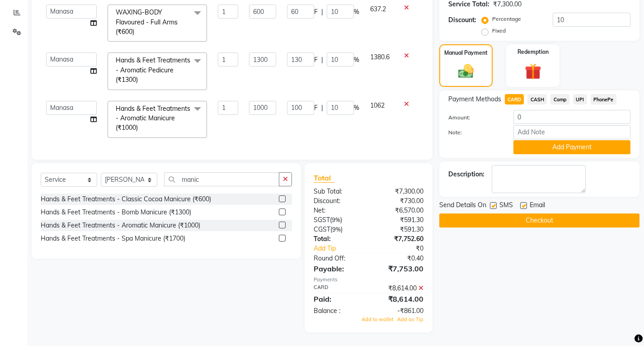 This screenshot has width=644, height=346. Describe the element at coordinates (474, 118) in the screenshot. I see `label: Amount:` at that location.